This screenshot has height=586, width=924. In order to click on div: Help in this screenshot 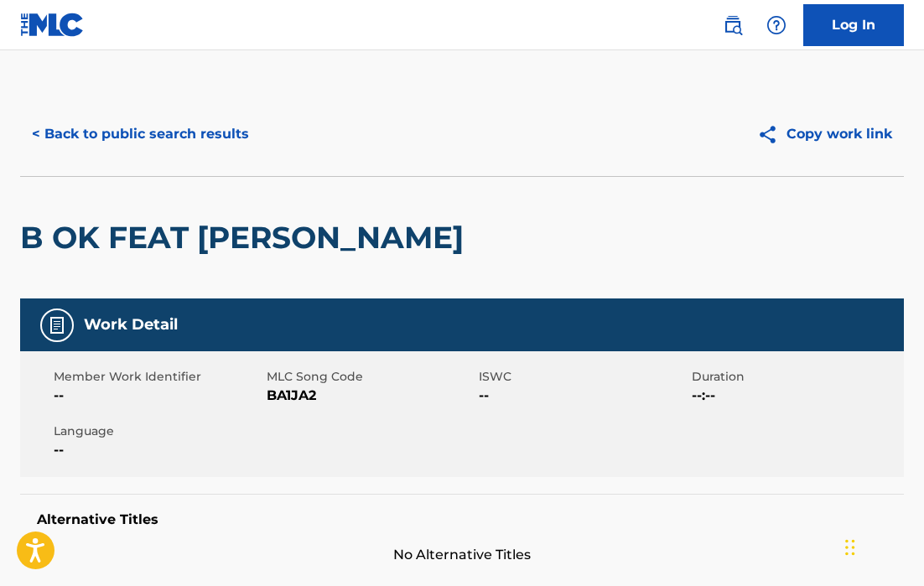, I will do `click(776, 25)`.